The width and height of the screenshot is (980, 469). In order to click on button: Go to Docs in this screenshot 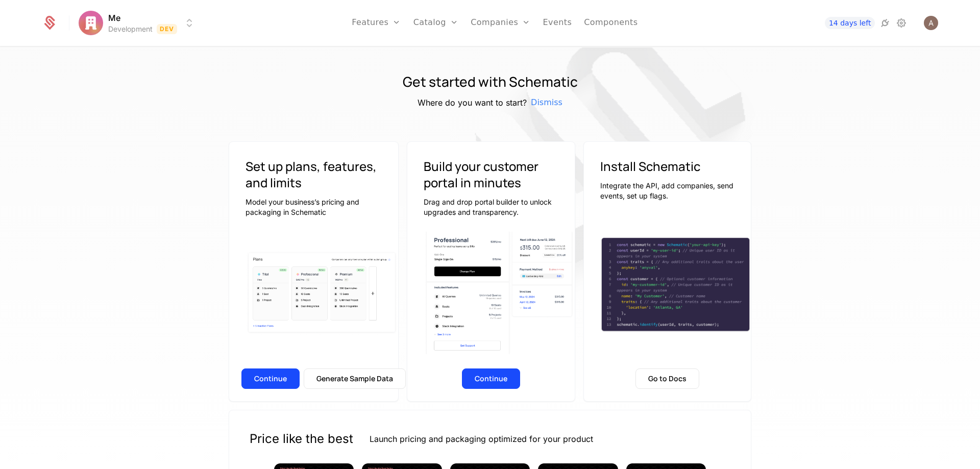, I will do `click(667, 378)`.